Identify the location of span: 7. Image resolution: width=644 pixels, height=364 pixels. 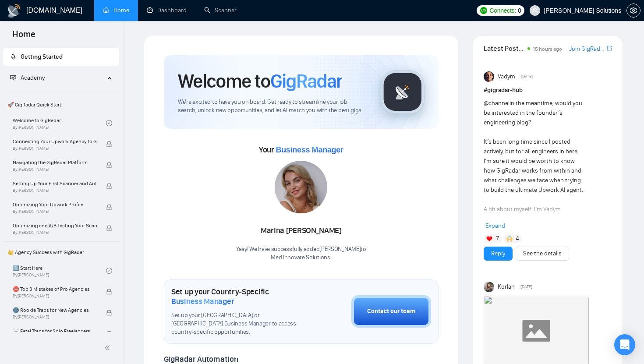
(497, 239).